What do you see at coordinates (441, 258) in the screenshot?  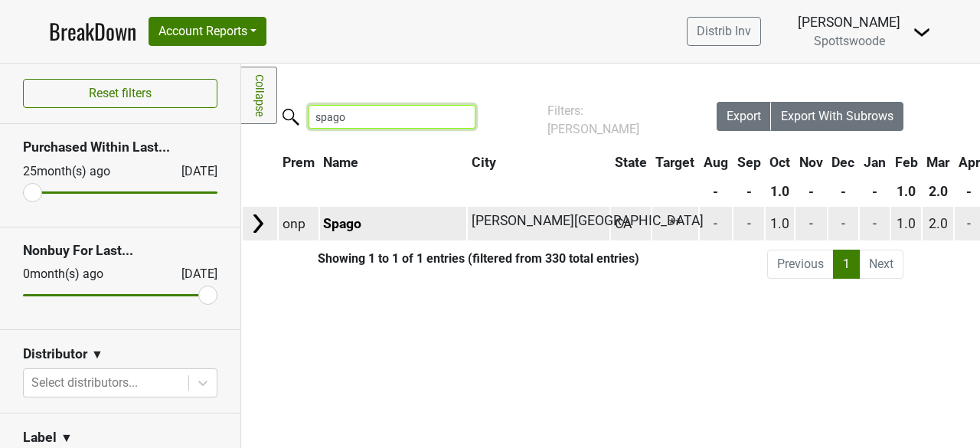 I see `div: Showing 1 to 1 of 1 entries (filtered from 330 total entries)` at bounding box center [441, 258].